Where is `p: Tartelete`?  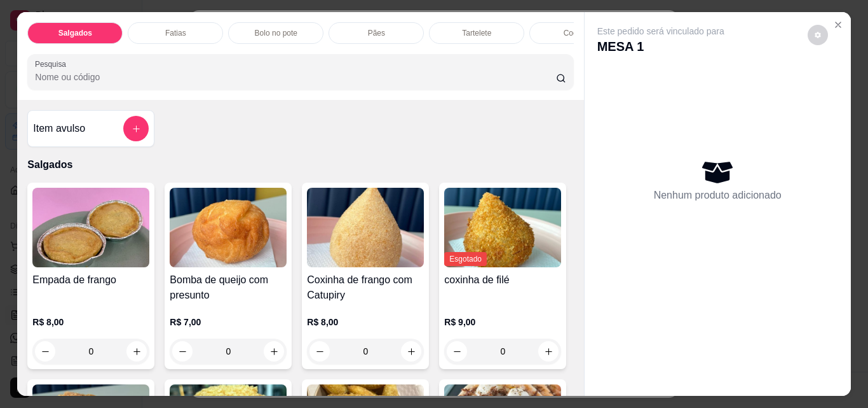 p: Tartelete is located at coordinates (477, 33).